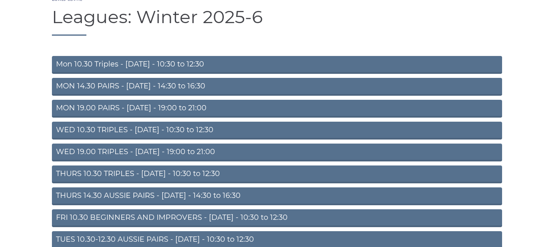  I want to click on h1: Leagues: Winter 2025-6, so click(277, 21).